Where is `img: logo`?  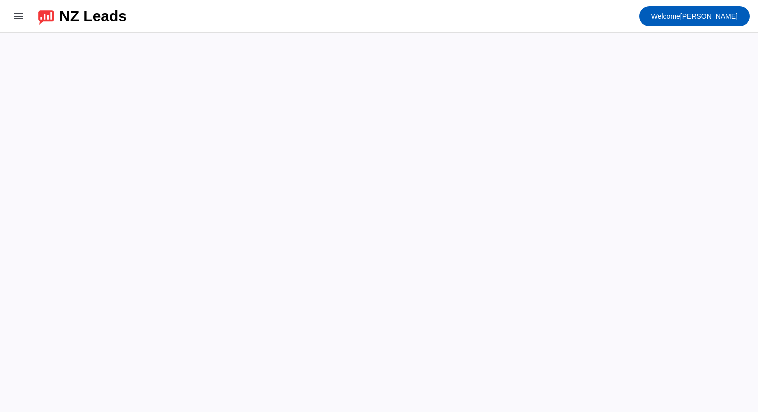
img: logo is located at coordinates (46, 16).